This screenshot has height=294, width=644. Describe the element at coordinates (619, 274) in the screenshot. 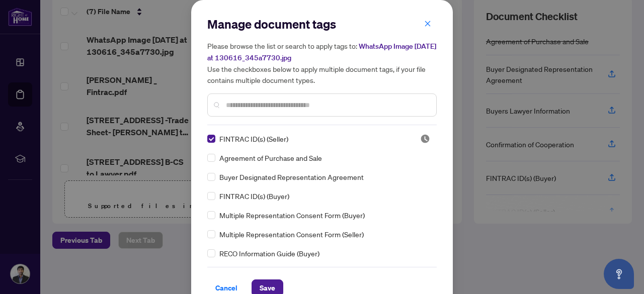

I see `button: Open asap` at that location.